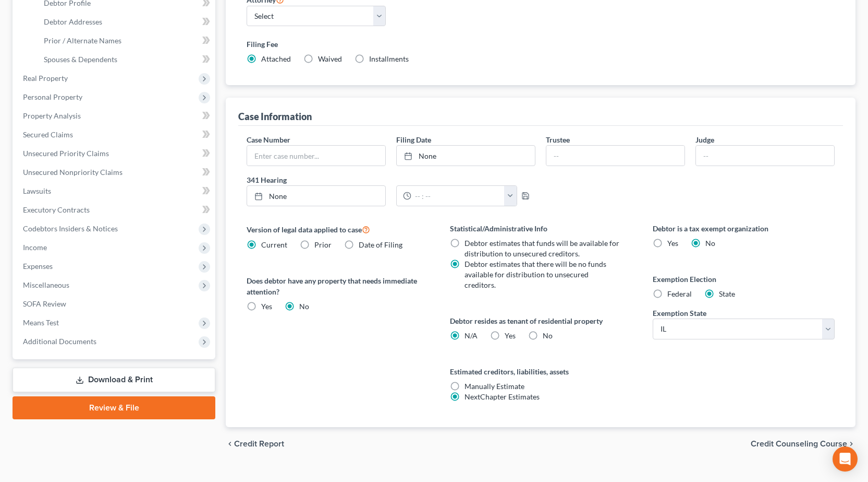  What do you see at coordinates (125, 41) in the screenshot?
I see `a: Prior / Alternate Names` at bounding box center [125, 41].